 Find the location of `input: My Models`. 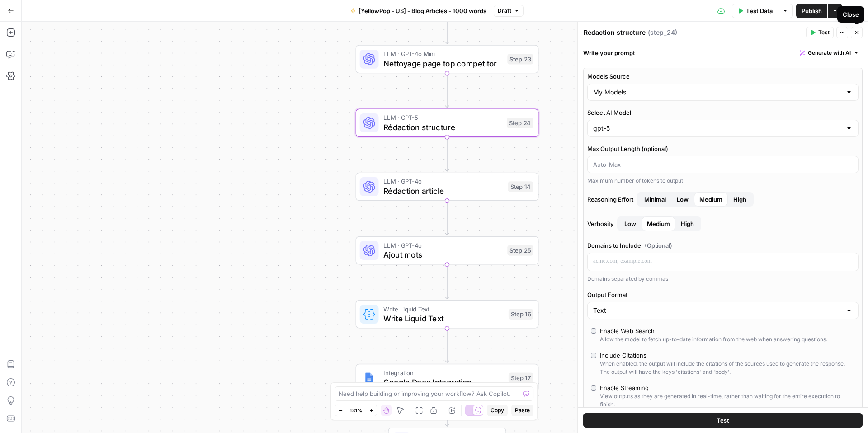

input: My Models is located at coordinates (717, 92).